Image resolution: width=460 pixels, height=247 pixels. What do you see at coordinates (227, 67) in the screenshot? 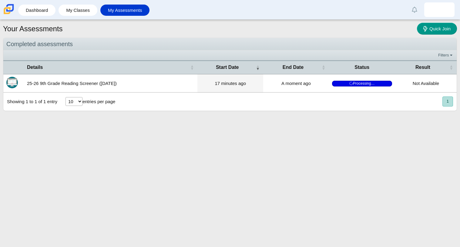
I see `span: Start Date` at bounding box center [227, 67].